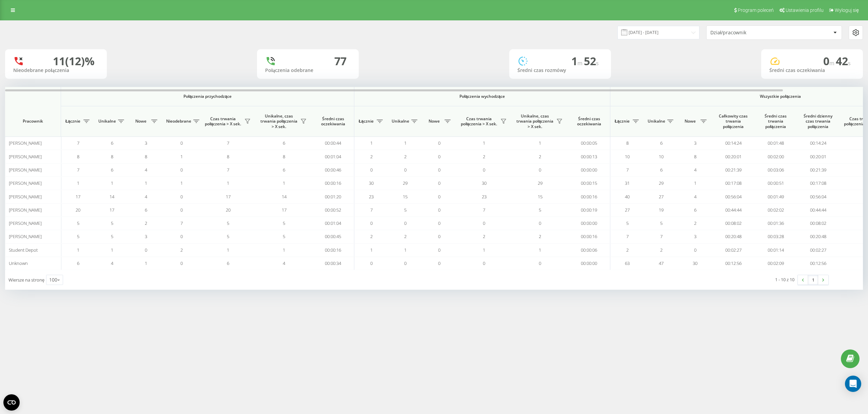 The image size is (868, 414). What do you see at coordinates (228, 197) in the screenshot?
I see `span: 17` at bounding box center [228, 197].